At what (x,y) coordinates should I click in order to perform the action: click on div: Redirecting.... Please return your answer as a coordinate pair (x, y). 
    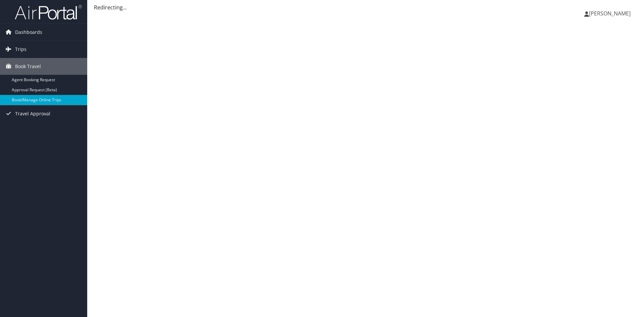
    Looking at the image, I should click on (366, 7).